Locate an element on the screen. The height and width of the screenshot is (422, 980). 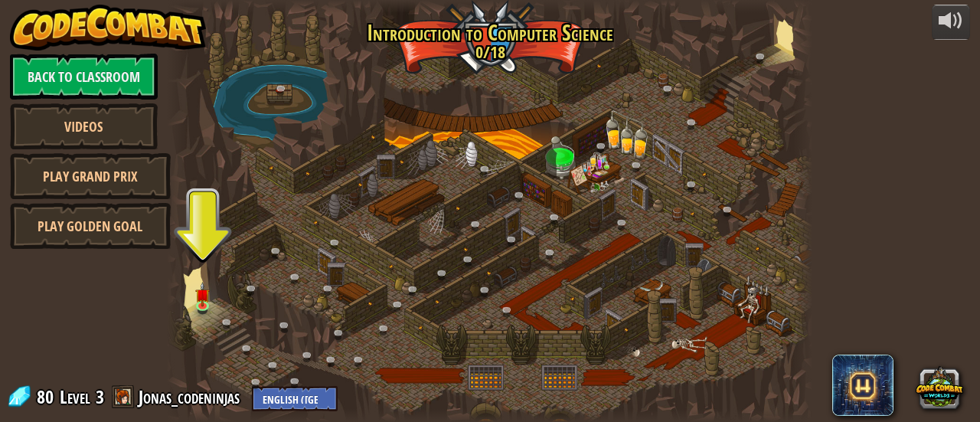
a: Play Grand Prix is located at coordinates (90, 176).